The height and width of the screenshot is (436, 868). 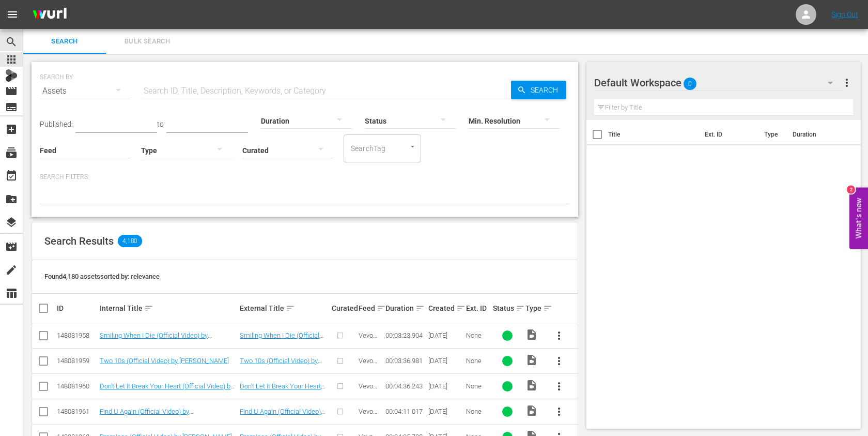 What do you see at coordinates (77, 385) in the screenshot?
I see `div: 148081960` at bounding box center [77, 385].